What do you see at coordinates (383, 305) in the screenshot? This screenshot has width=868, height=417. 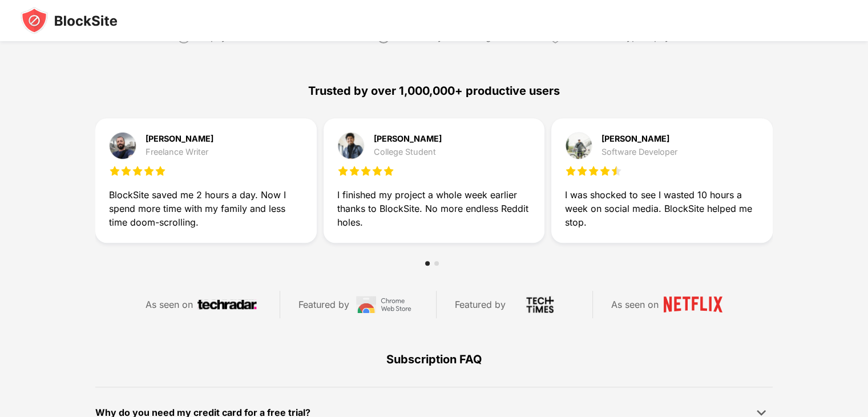 I see `img: chrome-web-store-logo` at bounding box center [383, 305].